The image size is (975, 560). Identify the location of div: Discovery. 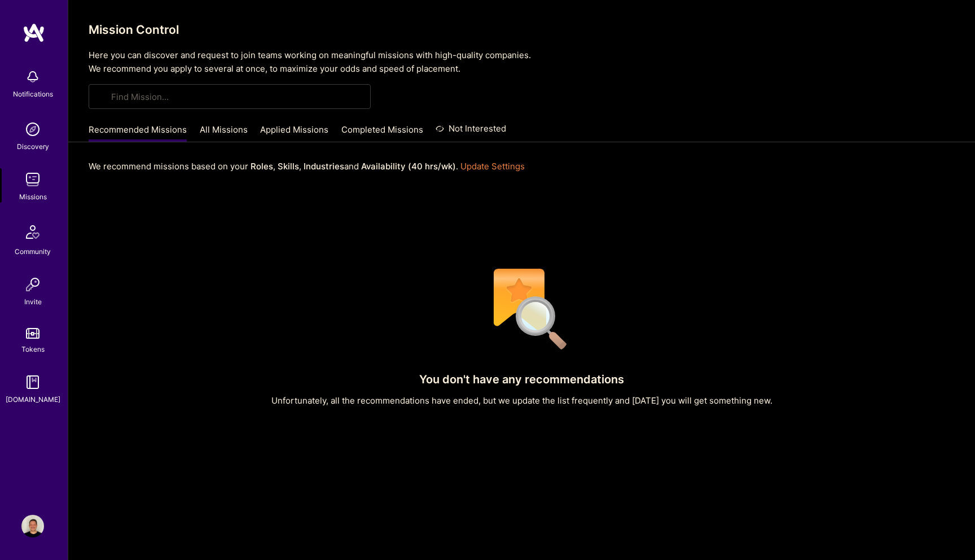
(32, 146).